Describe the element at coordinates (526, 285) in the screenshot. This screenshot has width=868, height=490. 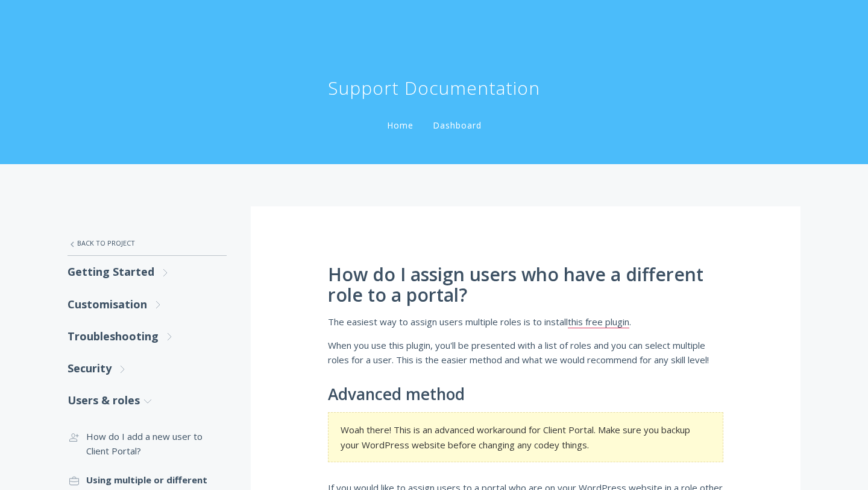
I see `h1: How do I assign users who have a different role to a portal?` at that location.